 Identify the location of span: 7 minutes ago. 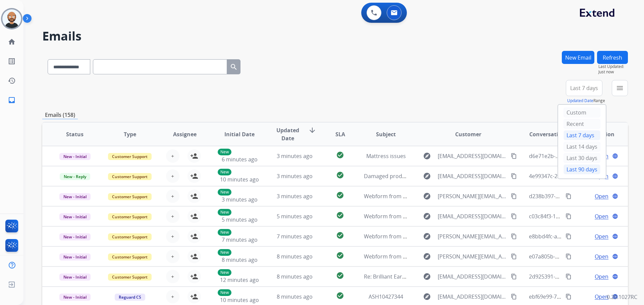
(240, 240).